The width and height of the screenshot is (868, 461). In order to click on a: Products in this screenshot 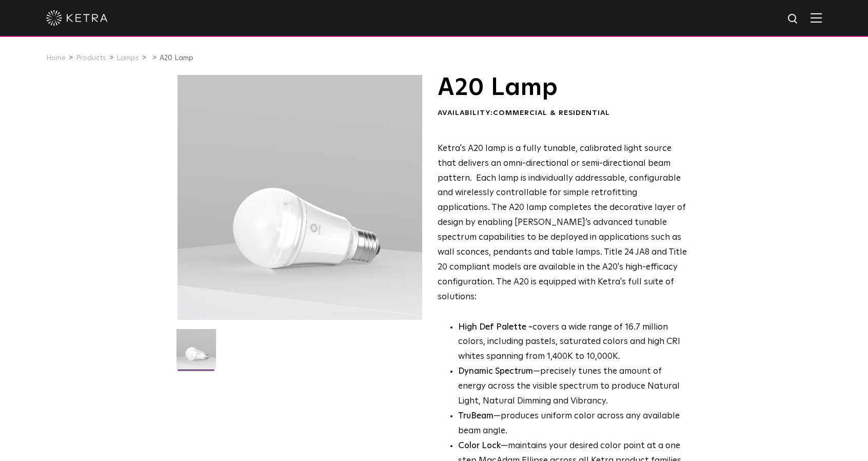, I will do `click(91, 58)`.